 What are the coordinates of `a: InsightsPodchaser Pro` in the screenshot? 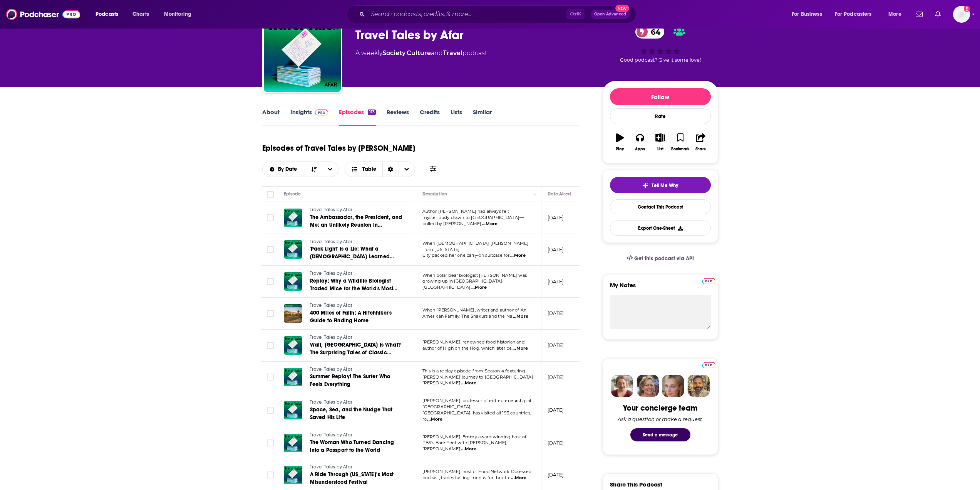 It's located at (309, 117).